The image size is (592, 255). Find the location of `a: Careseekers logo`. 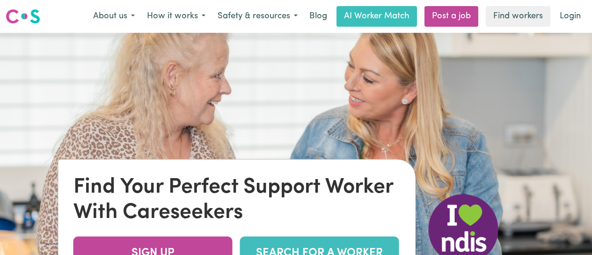

a: Careseekers logo is located at coordinates (23, 16).